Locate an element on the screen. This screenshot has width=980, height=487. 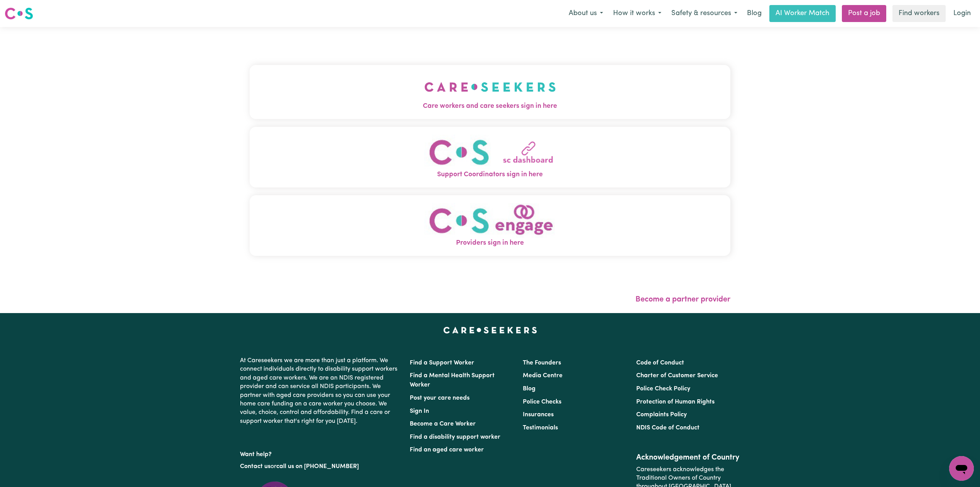
a: Insurances is located at coordinates (539, 415).